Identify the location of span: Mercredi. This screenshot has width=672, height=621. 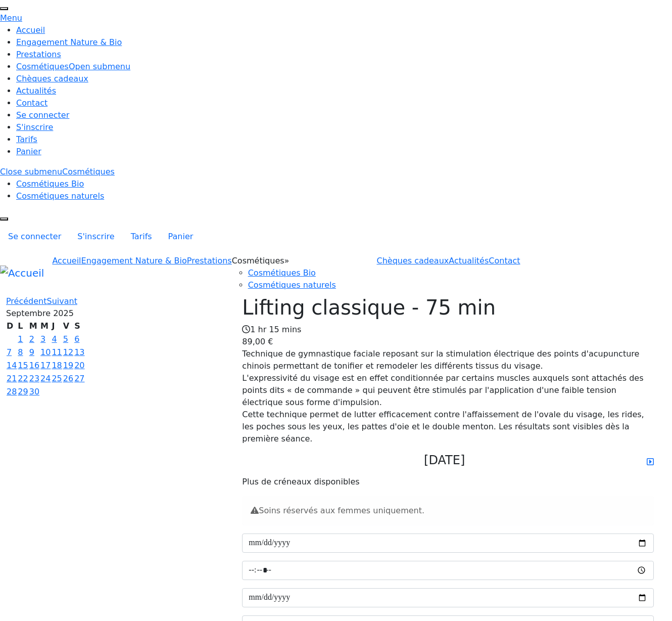
(44, 325).